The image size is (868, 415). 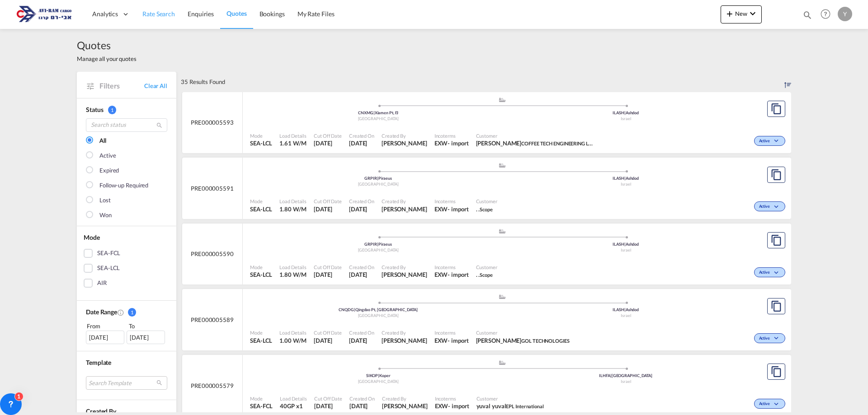 I want to click on md-checkbox: AIR, so click(x=127, y=283).